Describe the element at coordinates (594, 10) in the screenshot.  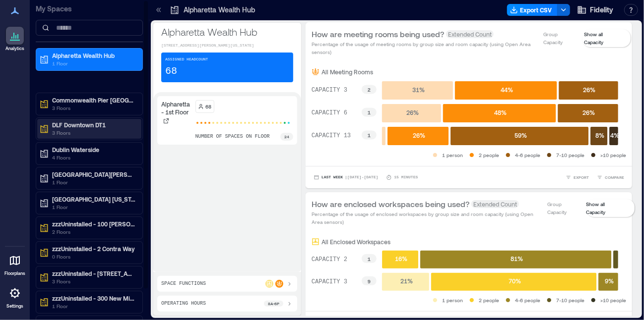
I see `button: Fidelity` at that location.